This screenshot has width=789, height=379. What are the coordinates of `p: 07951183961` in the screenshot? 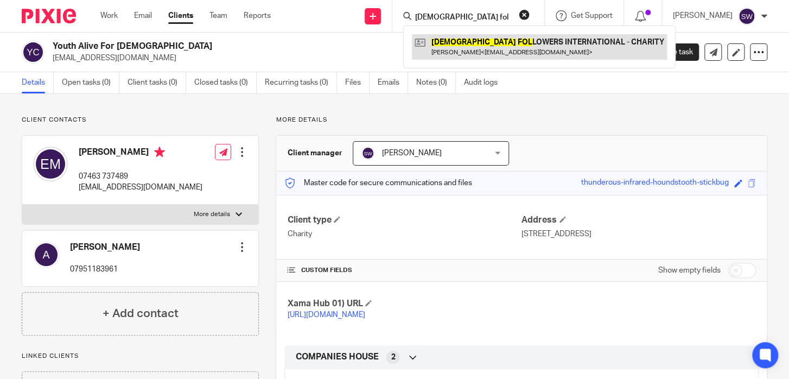 It's located at (105, 269).